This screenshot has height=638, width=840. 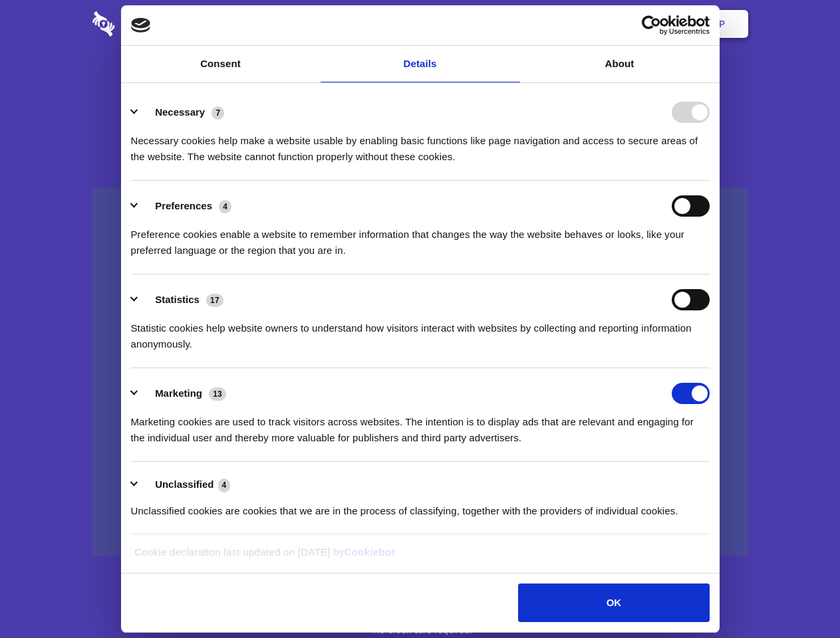 I want to click on div: Marketing cookies are used to track visitors across websites. The intention is to display ads tha..., so click(x=420, y=425).